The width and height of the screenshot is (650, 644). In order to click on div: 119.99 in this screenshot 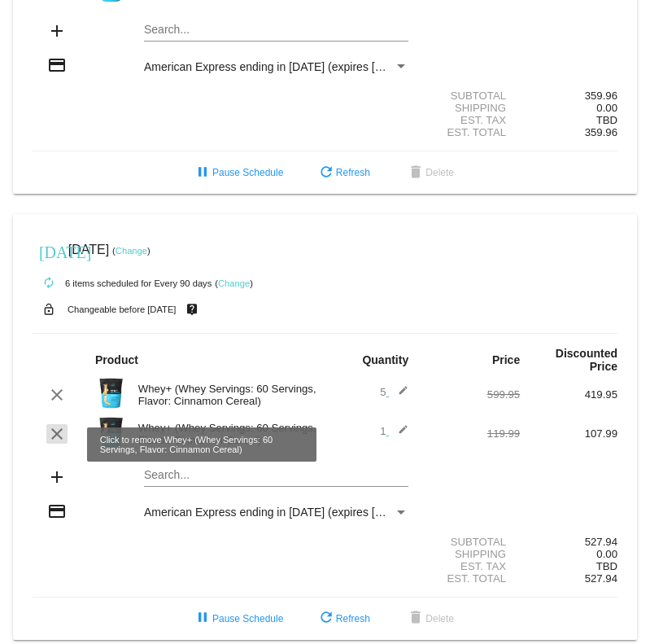, I will do `click(471, 433)`.